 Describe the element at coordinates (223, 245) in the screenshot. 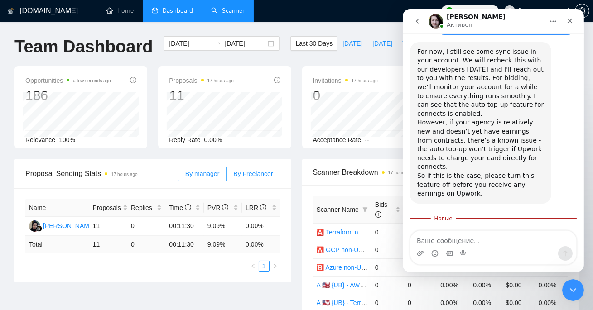

I see `td: 9.09 %` at that location.